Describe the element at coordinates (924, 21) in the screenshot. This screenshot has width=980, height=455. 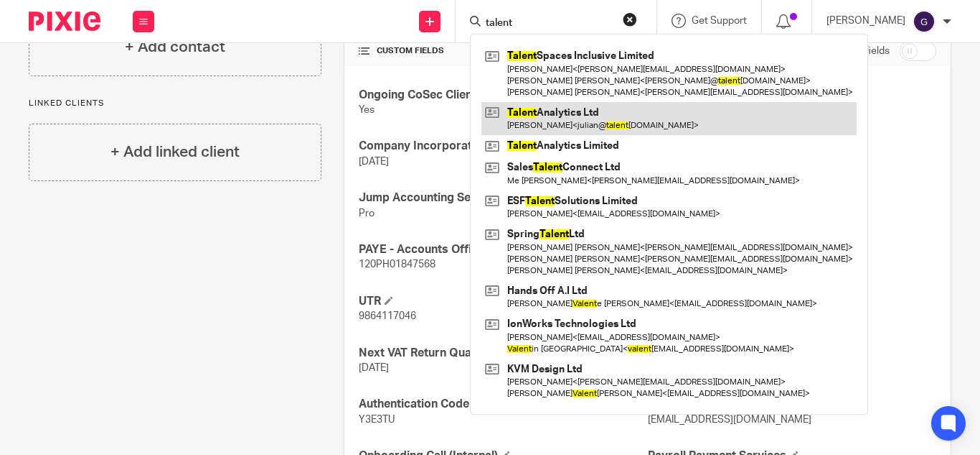
I see `img: svg%3E` at that location.